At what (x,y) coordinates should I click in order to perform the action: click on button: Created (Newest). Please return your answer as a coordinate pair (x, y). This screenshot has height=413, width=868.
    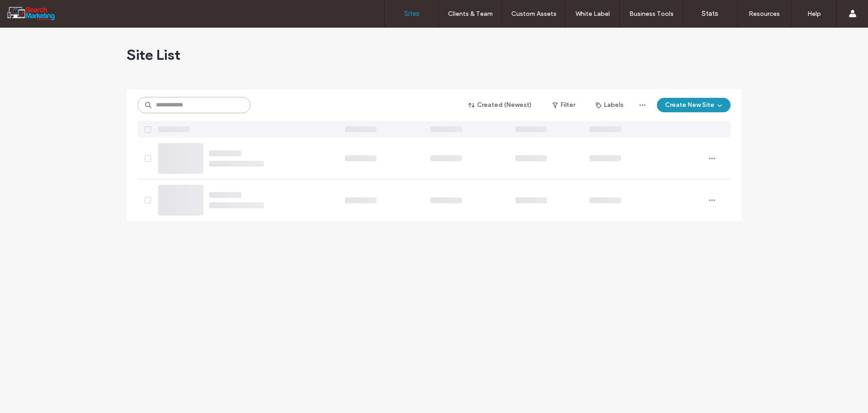
    Looking at the image, I should click on (500, 105).